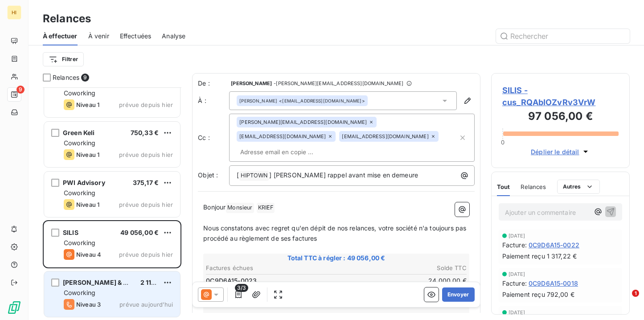 Image resolution: width=644 pixels, height=320 pixels. Describe the element at coordinates (288, 152) in the screenshot. I see `input: Adresse email en copie ...` at that location.